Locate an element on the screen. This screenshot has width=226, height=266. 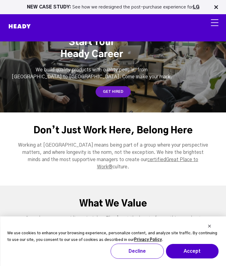
button: Decline is located at coordinates (137, 251).